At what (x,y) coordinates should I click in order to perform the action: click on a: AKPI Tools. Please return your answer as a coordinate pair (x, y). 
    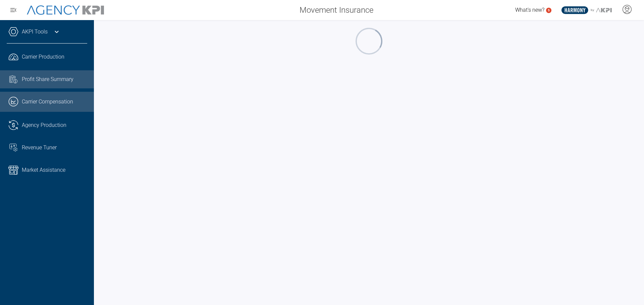
    Looking at the image, I should click on (34, 32).